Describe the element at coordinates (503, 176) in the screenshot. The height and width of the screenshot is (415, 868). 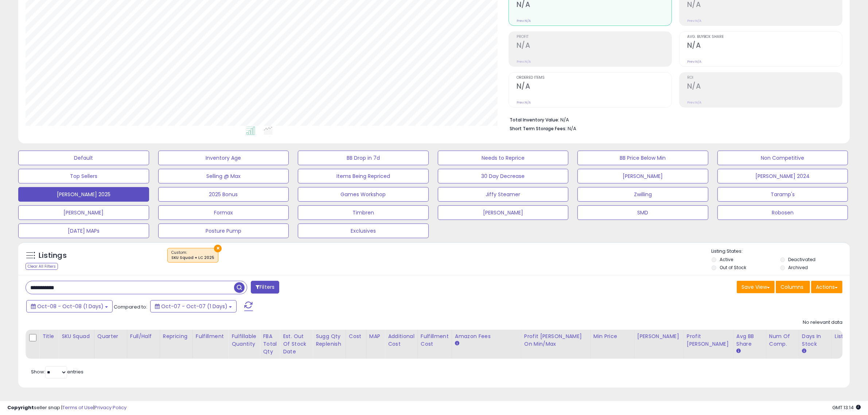
I see `button: 30 Day Decrease` at that location.